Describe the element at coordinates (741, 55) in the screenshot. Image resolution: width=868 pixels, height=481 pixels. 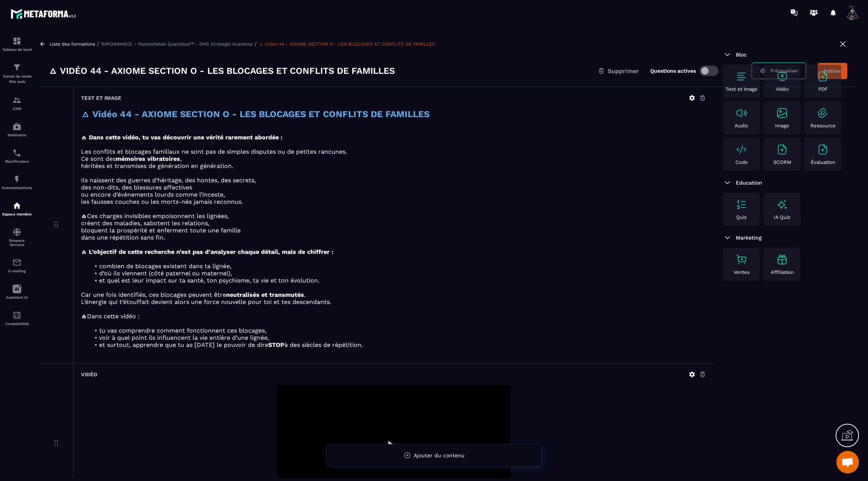
I see `span: Bloc` at that location.